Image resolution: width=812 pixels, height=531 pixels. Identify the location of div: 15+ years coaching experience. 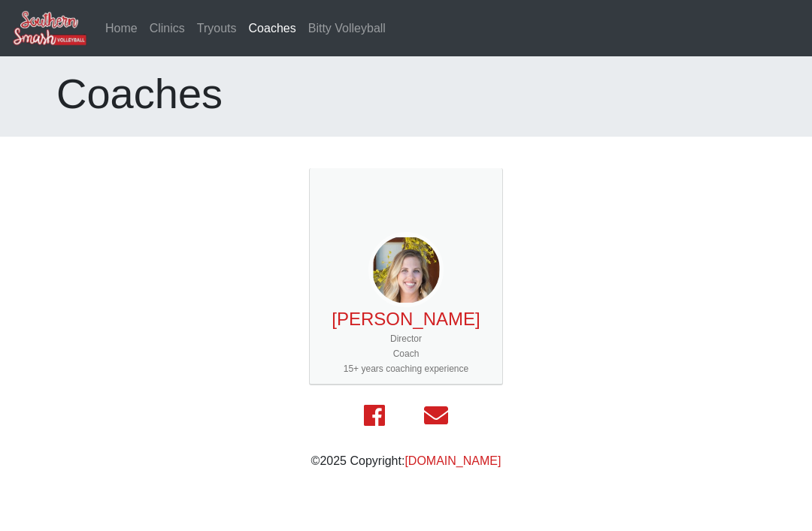
(406, 369).